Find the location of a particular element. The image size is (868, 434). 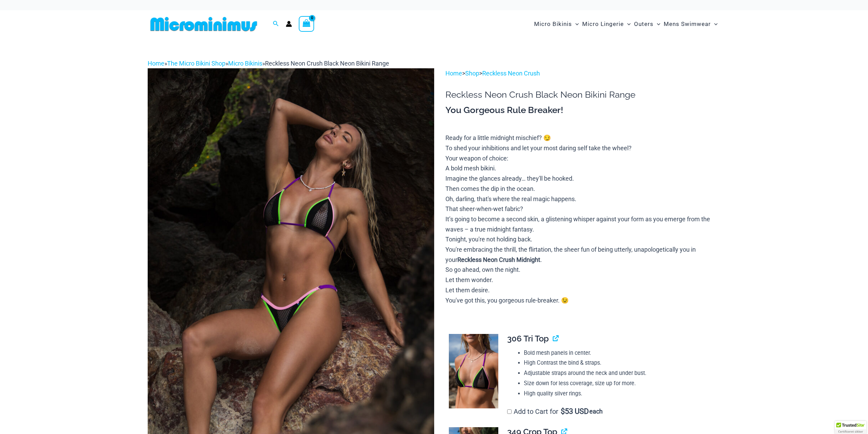

a: Shop is located at coordinates (472, 73).